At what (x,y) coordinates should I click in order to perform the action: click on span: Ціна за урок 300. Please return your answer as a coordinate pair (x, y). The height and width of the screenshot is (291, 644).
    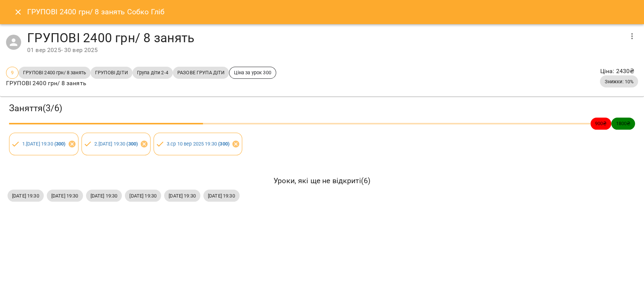
    Looking at the image, I should click on (252, 72).